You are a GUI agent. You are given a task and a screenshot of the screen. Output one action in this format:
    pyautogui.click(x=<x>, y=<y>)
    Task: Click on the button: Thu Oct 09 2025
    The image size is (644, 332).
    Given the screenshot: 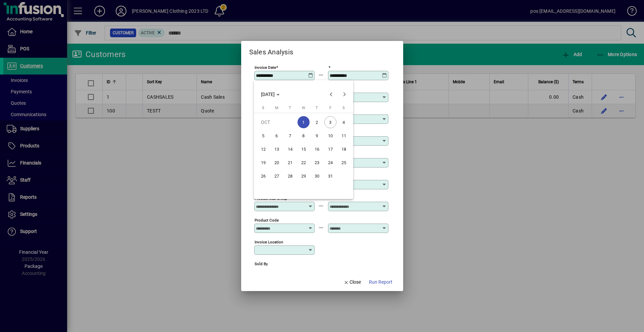 What is the action you would take?
    pyautogui.click(x=317, y=136)
    